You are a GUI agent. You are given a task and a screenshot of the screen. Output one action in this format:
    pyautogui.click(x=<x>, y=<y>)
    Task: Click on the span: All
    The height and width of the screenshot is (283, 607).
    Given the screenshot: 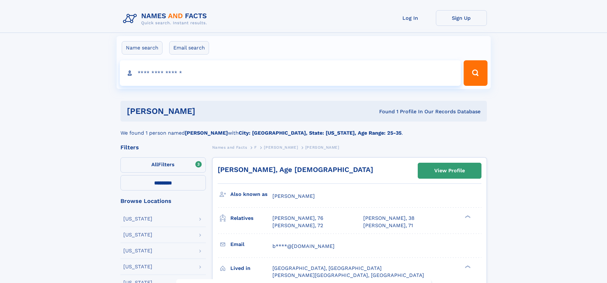 What is the action you would take?
    pyautogui.click(x=155, y=164)
    